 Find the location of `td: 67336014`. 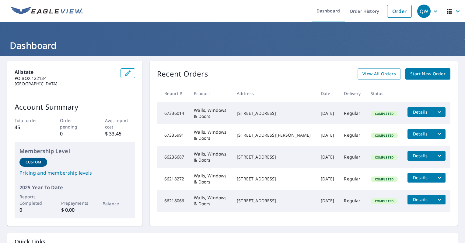

td: 67336014 is located at coordinates (173, 113).